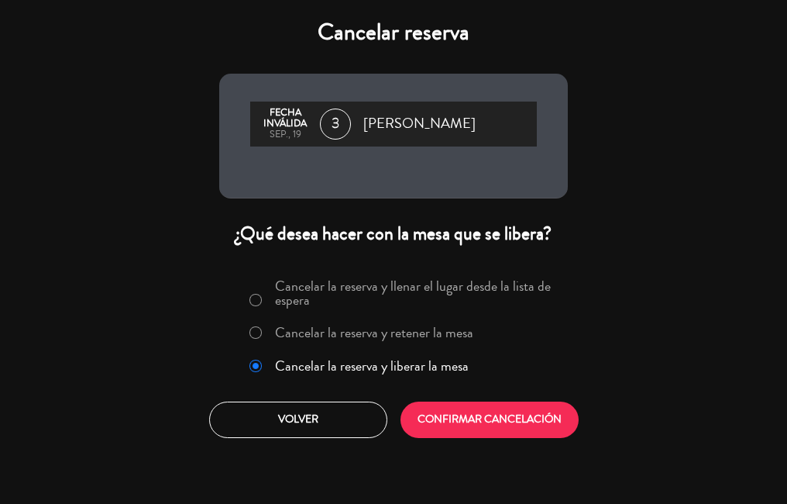  What do you see at coordinates (394, 233) in the screenshot?
I see `div: ¿Qué desea hacer con la mesa que se libera?` at bounding box center [394, 233].